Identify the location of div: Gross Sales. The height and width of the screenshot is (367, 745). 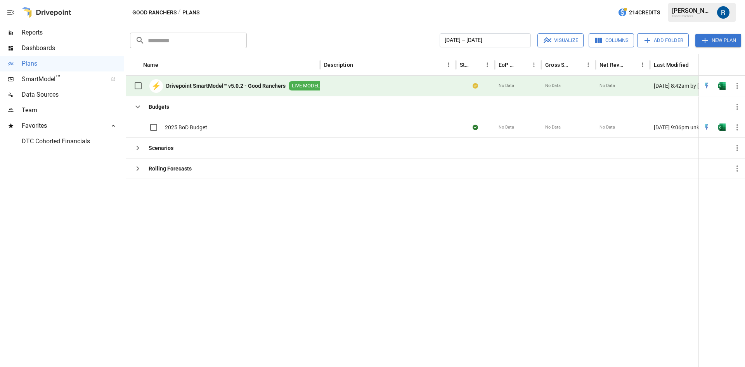
(558, 65).